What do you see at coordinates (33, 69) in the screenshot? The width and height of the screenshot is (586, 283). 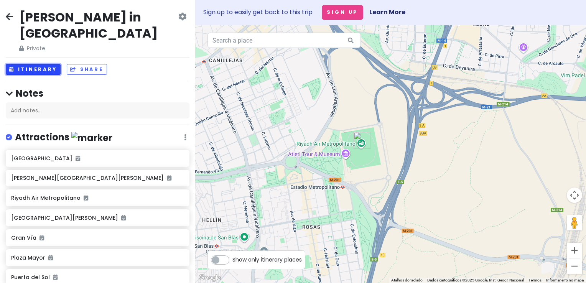 I see `button: Itinerary` at bounding box center [33, 69].